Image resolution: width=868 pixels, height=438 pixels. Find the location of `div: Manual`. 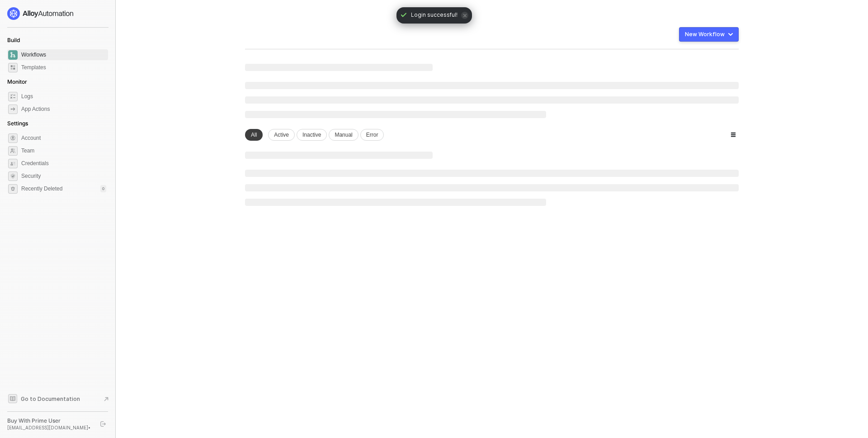

div: Manual is located at coordinates (343, 135).